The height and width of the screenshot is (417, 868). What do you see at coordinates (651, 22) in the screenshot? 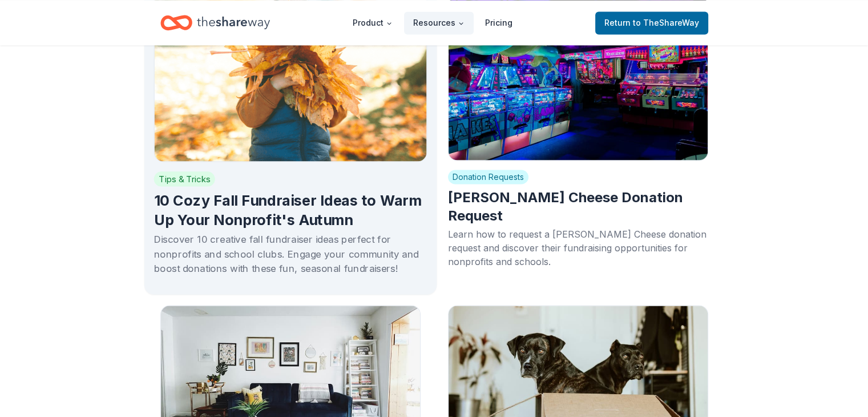
I see `a: Returnto TheShareWay` at bounding box center [651, 22].